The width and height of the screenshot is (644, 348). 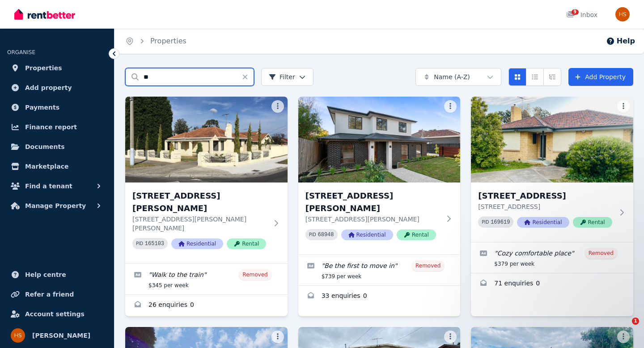 I want to click on a: Account settings, so click(x=57, y=315).